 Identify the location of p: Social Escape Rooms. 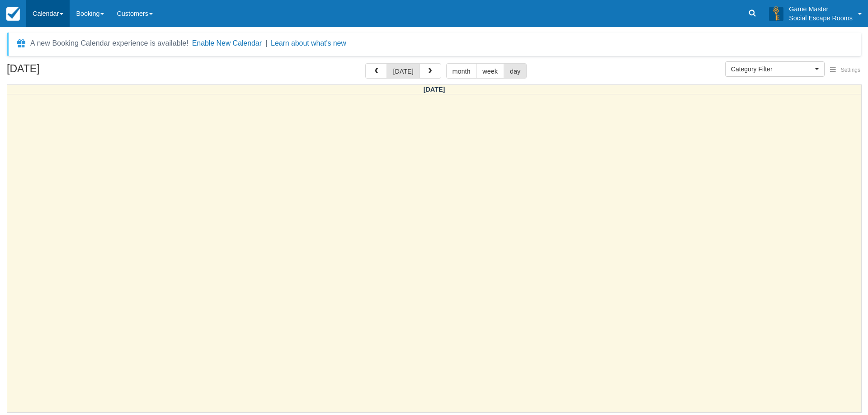
(820, 18).